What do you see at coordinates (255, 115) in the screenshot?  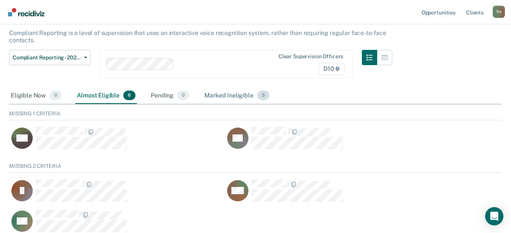 I see `div: Missing 1 Criteria` at bounding box center [255, 115].